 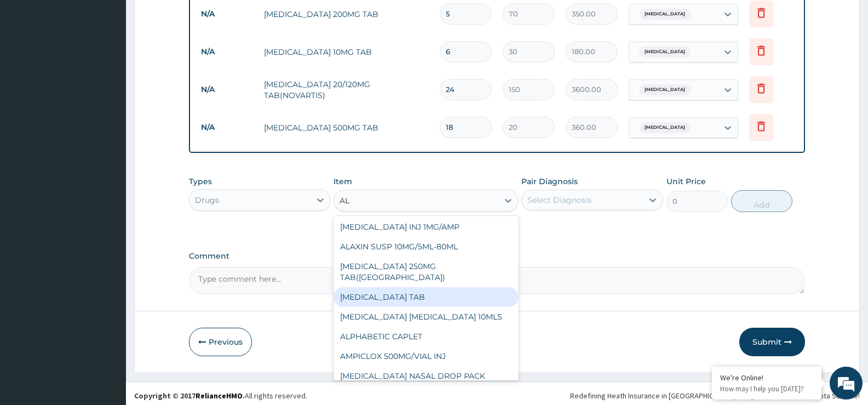 What do you see at coordinates (200, 181) in the screenshot?
I see `label: Types` at bounding box center [200, 181].